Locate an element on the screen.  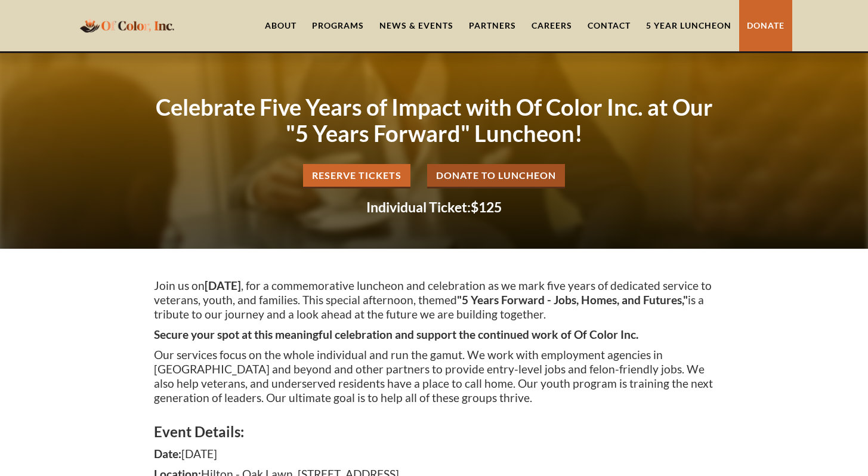
div: Programs is located at coordinates (338, 26).